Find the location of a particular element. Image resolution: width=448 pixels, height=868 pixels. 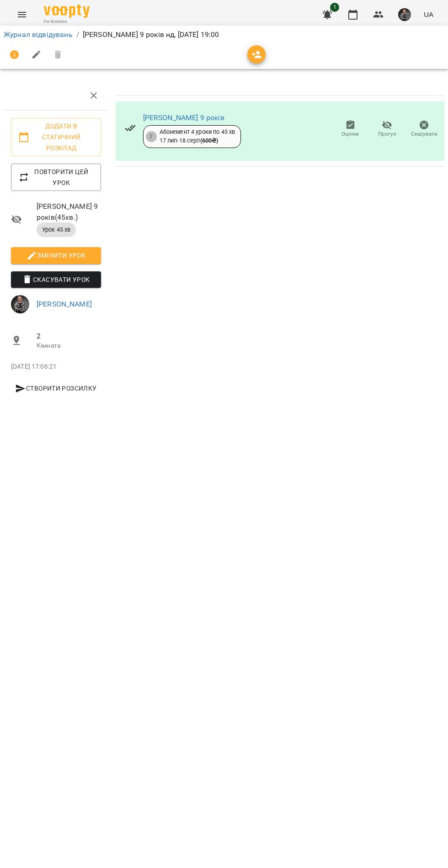

button: Змінити урок is located at coordinates (55, 255).